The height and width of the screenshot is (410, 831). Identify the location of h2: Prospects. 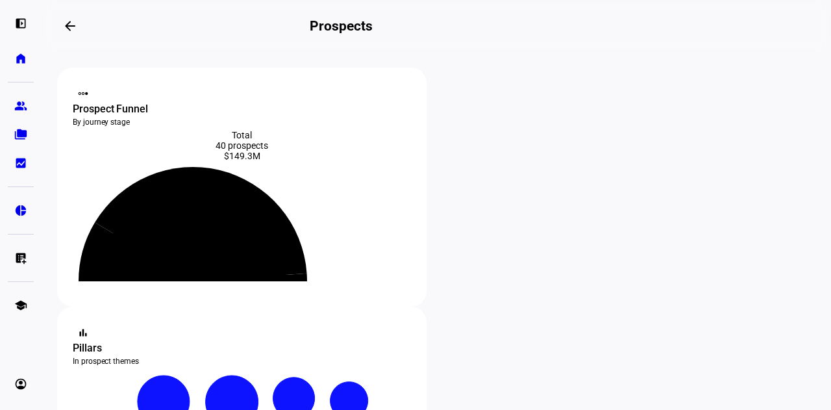
(341, 26).